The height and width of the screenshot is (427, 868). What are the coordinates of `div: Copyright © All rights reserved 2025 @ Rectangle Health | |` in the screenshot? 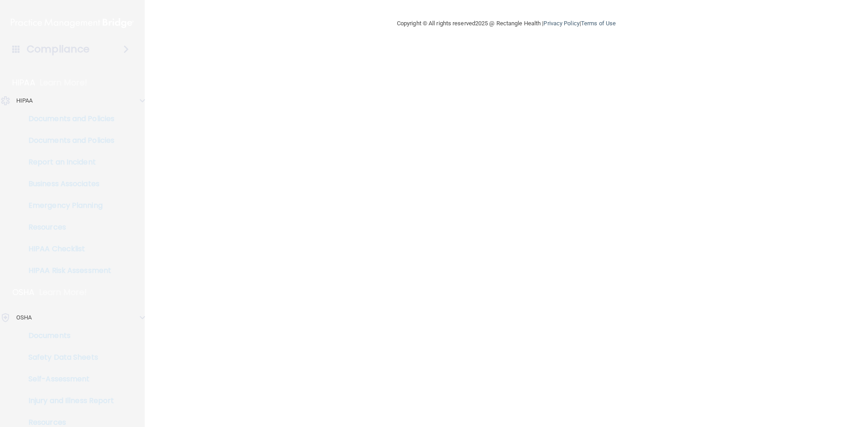 It's located at (506, 23).